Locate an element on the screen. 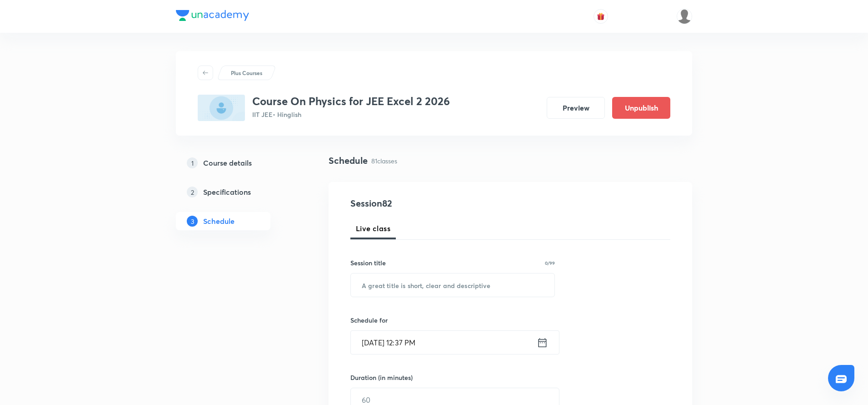  p: 1 is located at coordinates (193, 163).